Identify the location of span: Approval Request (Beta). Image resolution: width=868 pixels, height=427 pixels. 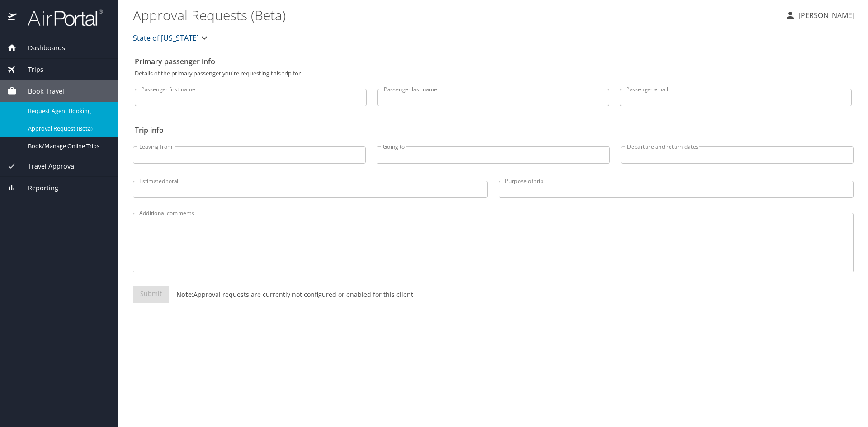
(68, 128).